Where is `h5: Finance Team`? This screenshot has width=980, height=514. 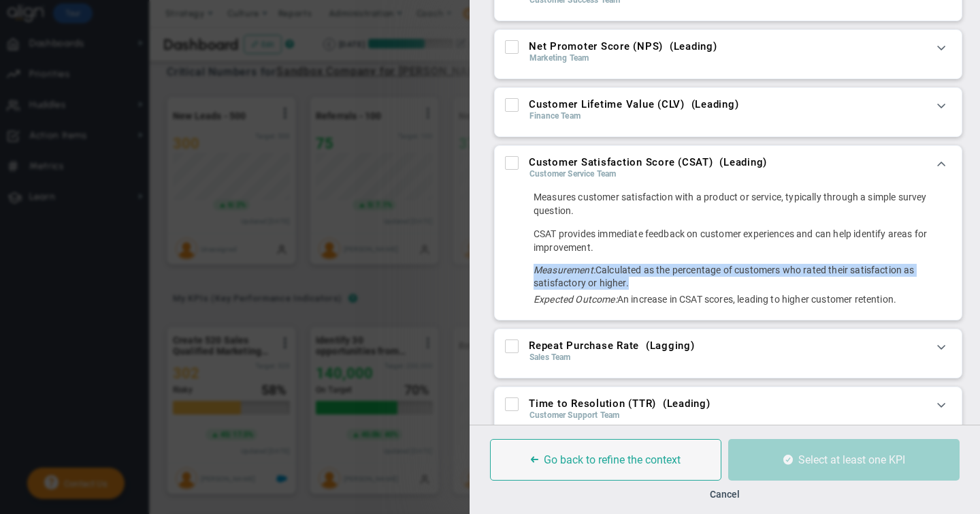 h5: Finance Team is located at coordinates (740, 116).